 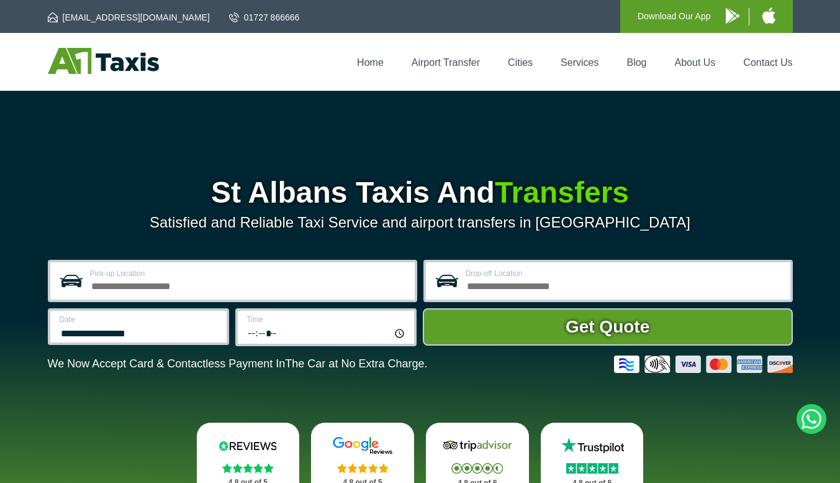 I want to click on label: Date, so click(x=139, y=319).